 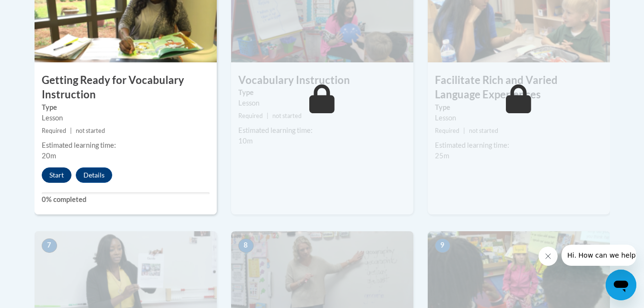 What do you see at coordinates (125, 200) in the screenshot?
I see `label: 0% completed` at bounding box center [125, 200].